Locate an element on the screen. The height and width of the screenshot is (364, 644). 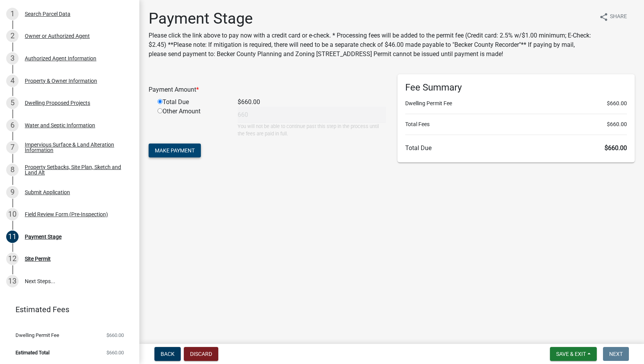
span: Next is located at coordinates (616, 354).